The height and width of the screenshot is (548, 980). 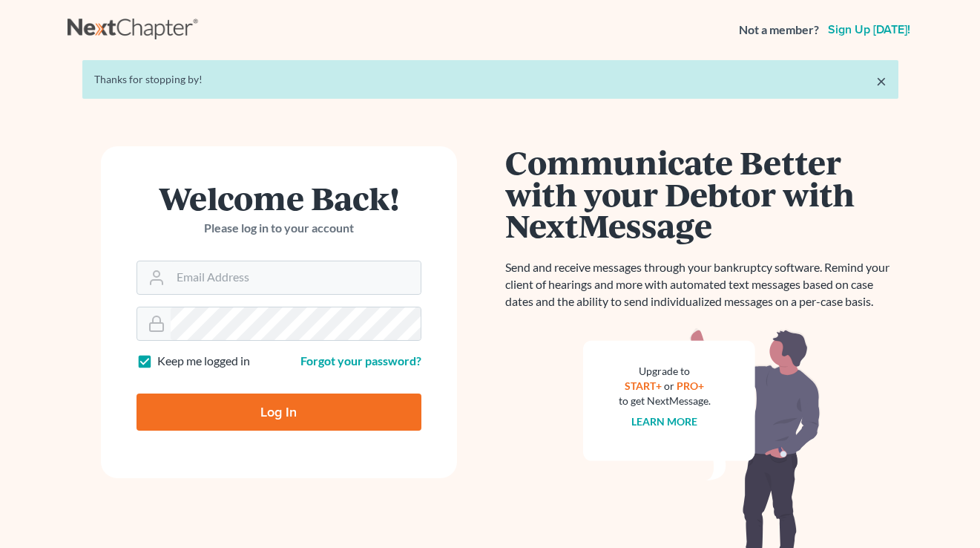 What do you see at coordinates (779, 30) in the screenshot?
I see `strong: Not a member?` at bounding box center [779, 30].